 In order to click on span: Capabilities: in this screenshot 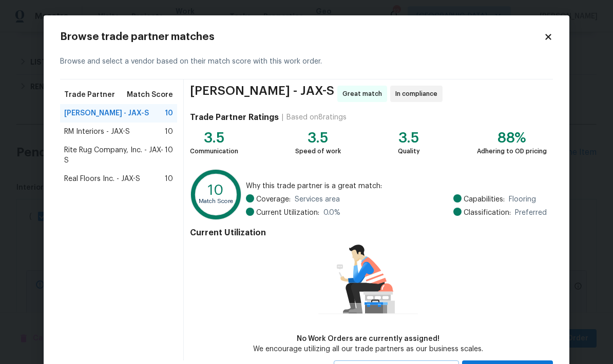, I will do `click(484, 199)`.